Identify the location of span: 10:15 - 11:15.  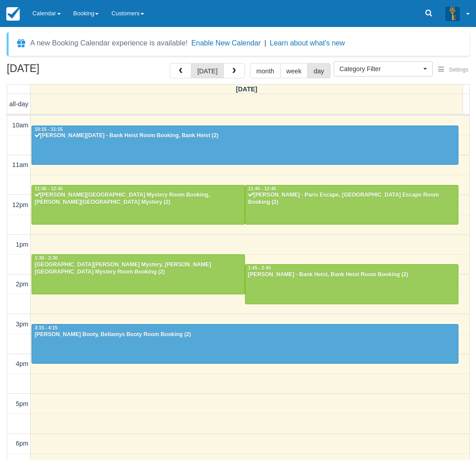
(49, 129).